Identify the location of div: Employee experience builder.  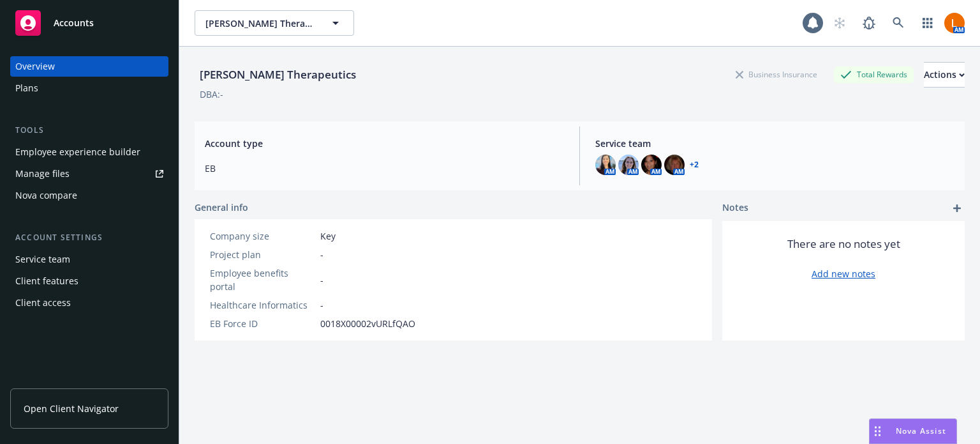
(78, 152).